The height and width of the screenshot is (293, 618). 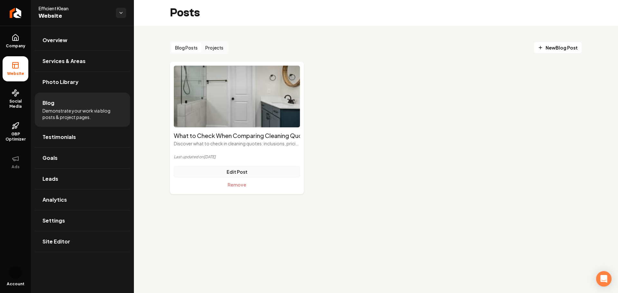 I want to click on h2: What to Check When Comparing Cleaning Quotes (Before You Book!), so click(x=237, y=136).